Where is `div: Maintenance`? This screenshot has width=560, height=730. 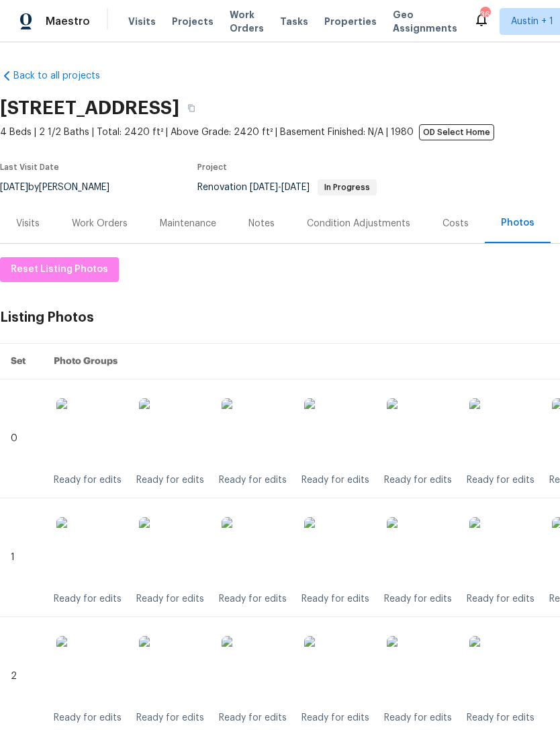
div: Maintenance is located at coordinates (188, 224).